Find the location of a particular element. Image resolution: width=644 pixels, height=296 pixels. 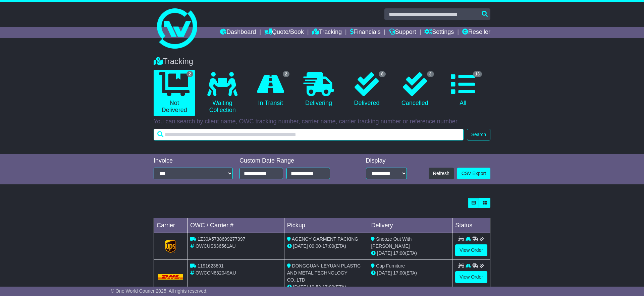

div: Invoice is located at coordinates (193, 161).